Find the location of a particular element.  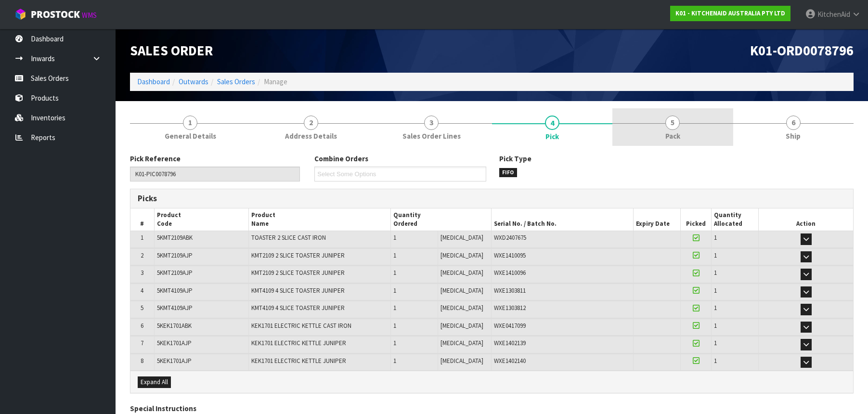

span: Sales Order is located at coordinates (171, 50).